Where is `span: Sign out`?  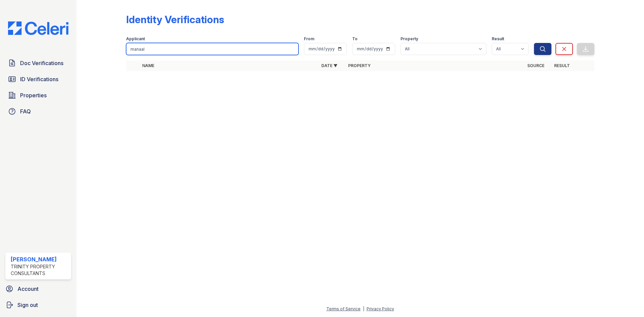
span: Sign out is located at coordinates (28, 305).